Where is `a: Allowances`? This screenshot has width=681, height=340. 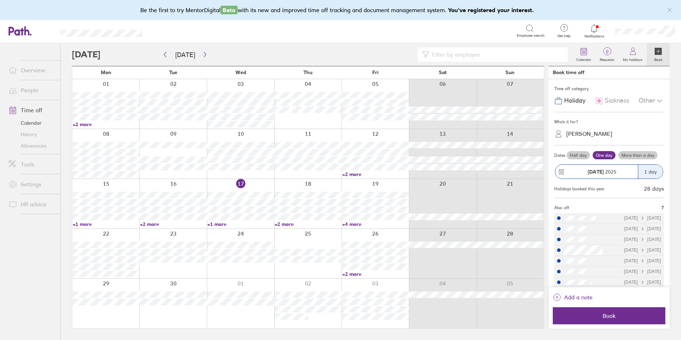 a: Allowances is located at coordinates (31, 146).